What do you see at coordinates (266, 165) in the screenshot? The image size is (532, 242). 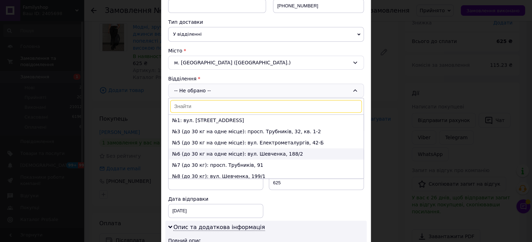 I see `li: №7 (до 30 кг): просп. Трубників, 91` at bounding box center [266, 165].